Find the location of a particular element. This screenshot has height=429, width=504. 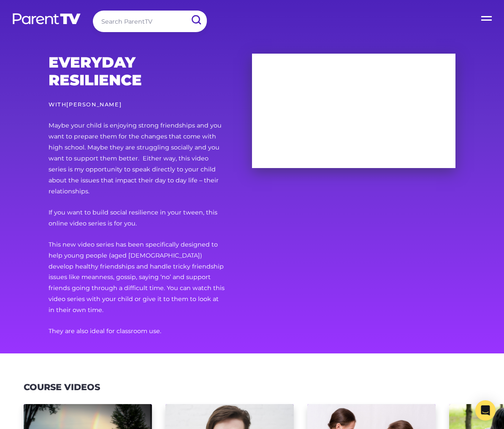

h3: Course Videos is located at coordinates (62, 387).